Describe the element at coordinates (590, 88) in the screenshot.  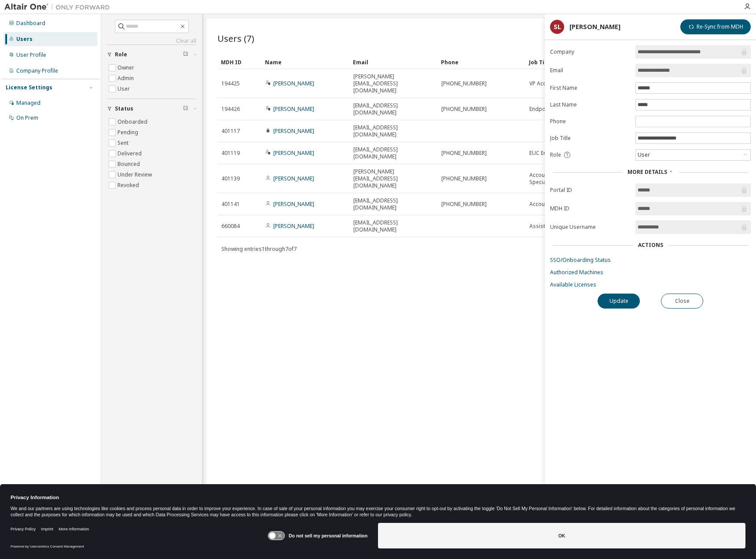
I see `label: First Name` at that location.